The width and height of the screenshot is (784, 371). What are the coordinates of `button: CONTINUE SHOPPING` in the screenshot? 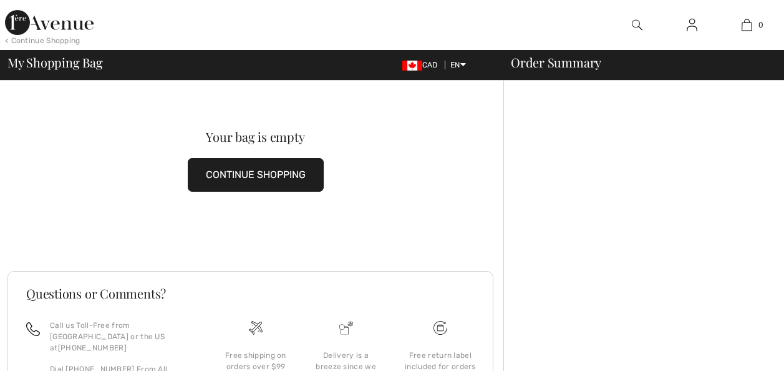 It's located at (256, 175).